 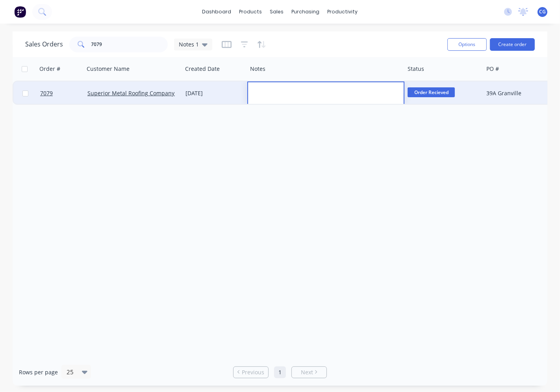 What do you see at coordinates (467, 44) in the screenshot?
I see `button: Options` at bounding box center [467, 44].